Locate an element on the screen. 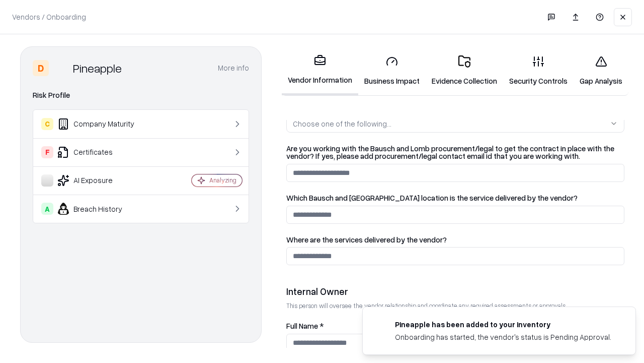  img: pineappleenergy.com is located at coordinates (381, 325).